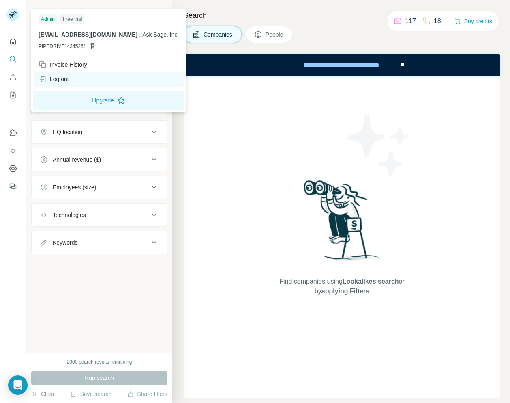  What do you see at coordinates (13, 186) in the screenshot?
I see `button: Feedback` at bounding box center [13, 186].